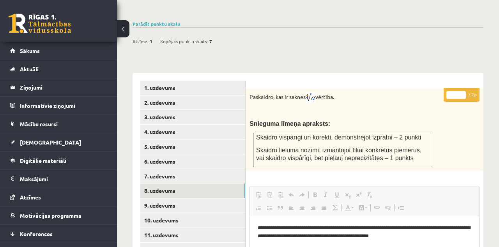 This screenshot has height=247, width=499. Describe the element at coordinates (193, 205) in the screenshot. I see `a: 9. uzdevums` at that location.